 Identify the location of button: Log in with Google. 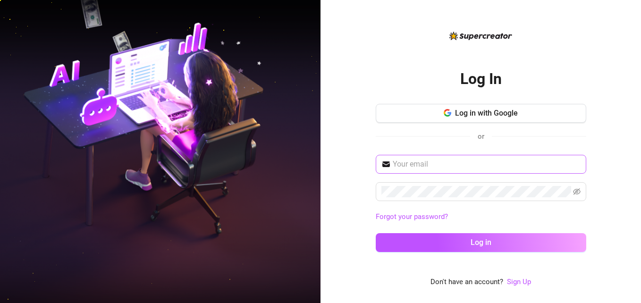
(481, 113).